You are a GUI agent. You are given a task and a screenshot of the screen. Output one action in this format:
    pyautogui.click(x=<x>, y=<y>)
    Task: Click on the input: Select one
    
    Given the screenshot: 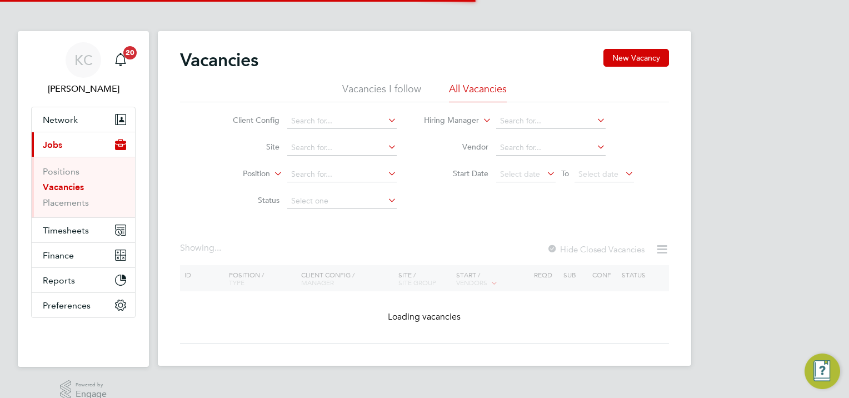 What is the action you would take?
    pyautogui.click(x=342, y=201)
    